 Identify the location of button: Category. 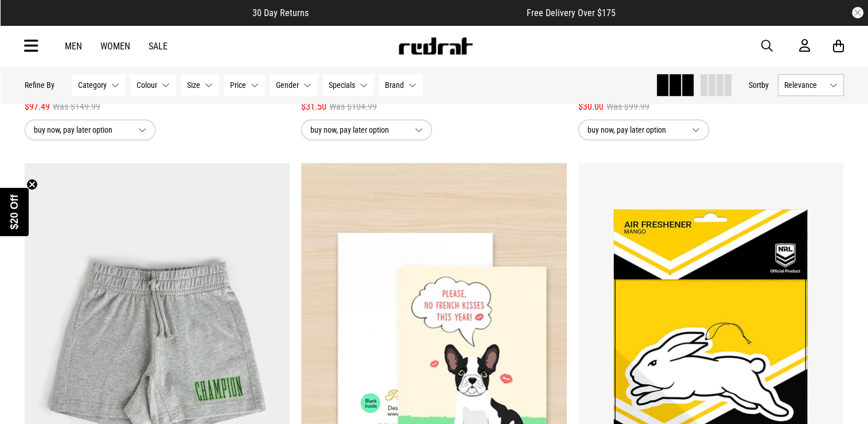
(99, 85).